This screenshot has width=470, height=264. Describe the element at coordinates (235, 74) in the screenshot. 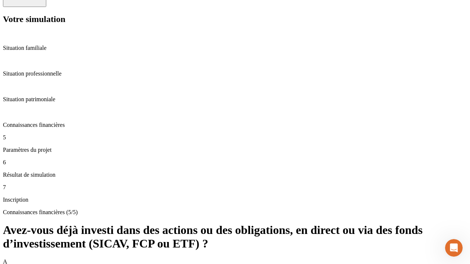

I see `p: Situation professionnelle` at that location.